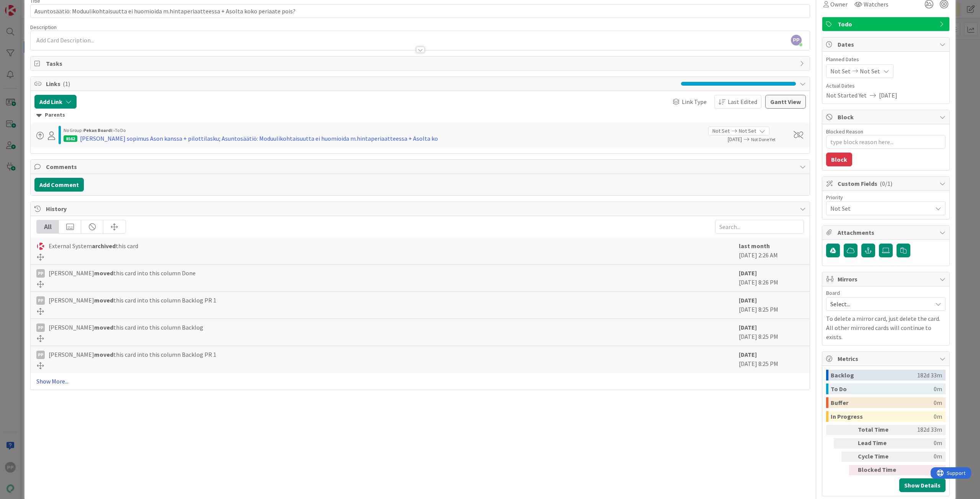 The image size is (980, 499). I want to click on span: Planned Dates, so click(885, 59).